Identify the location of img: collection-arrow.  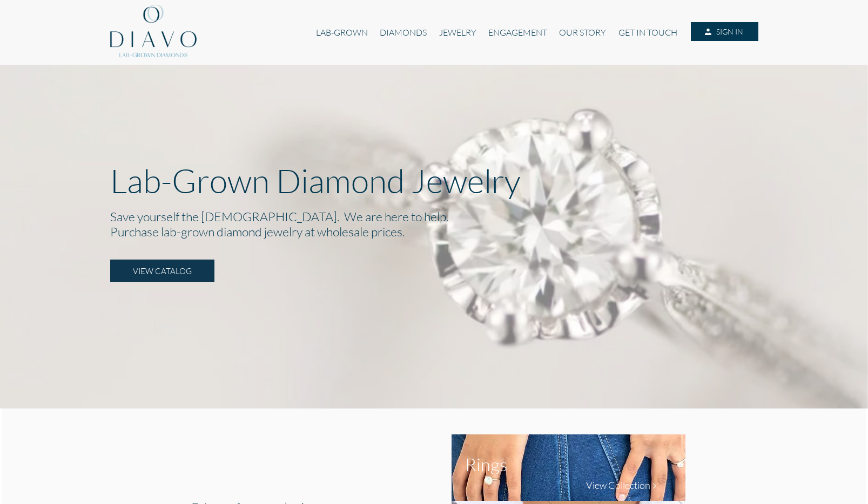
(654, 486).